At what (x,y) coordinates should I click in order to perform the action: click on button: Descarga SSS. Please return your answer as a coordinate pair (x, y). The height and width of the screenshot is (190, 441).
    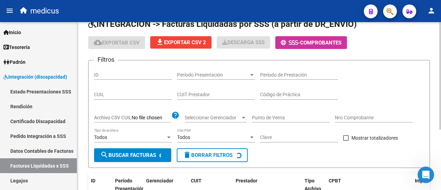
    Looking at the image, I should click on (243, 42).